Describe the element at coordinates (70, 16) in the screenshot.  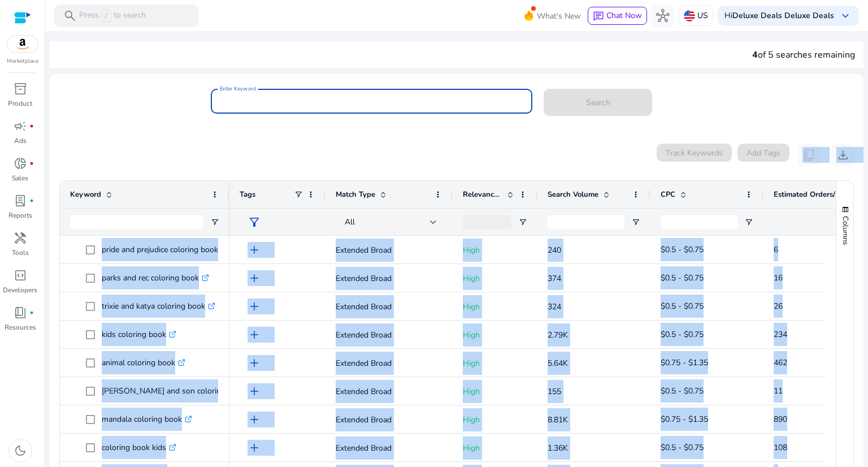
I see `span: search` at that location.